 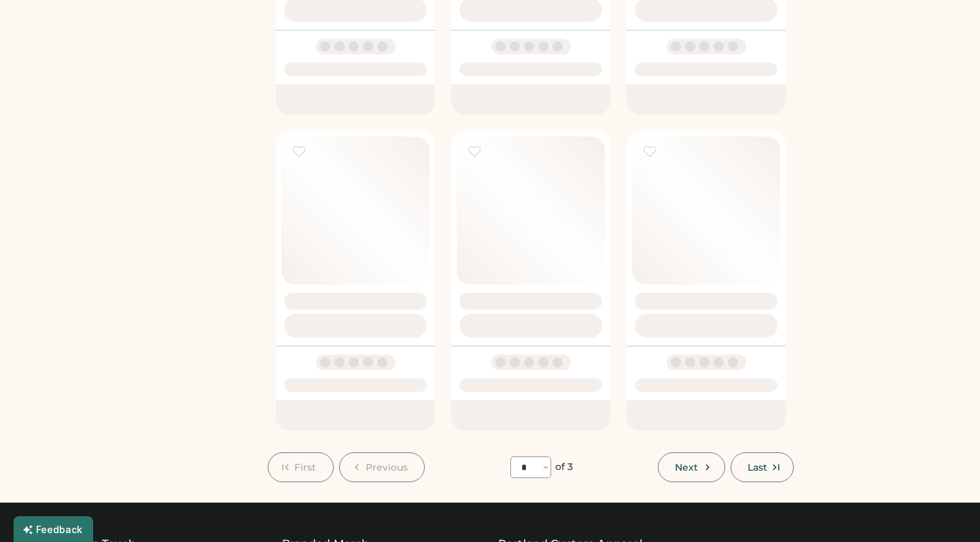 What do you see at coordinates (762, 468) in the screenshot?
I see `button: Last` at bounding box center [762, 468].